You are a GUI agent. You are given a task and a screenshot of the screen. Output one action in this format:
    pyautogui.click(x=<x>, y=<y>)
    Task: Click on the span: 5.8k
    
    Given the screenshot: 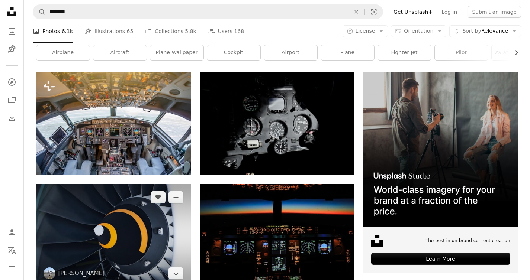 What is the action you would take?
    pyautogui.click(x=190, y=31)
    